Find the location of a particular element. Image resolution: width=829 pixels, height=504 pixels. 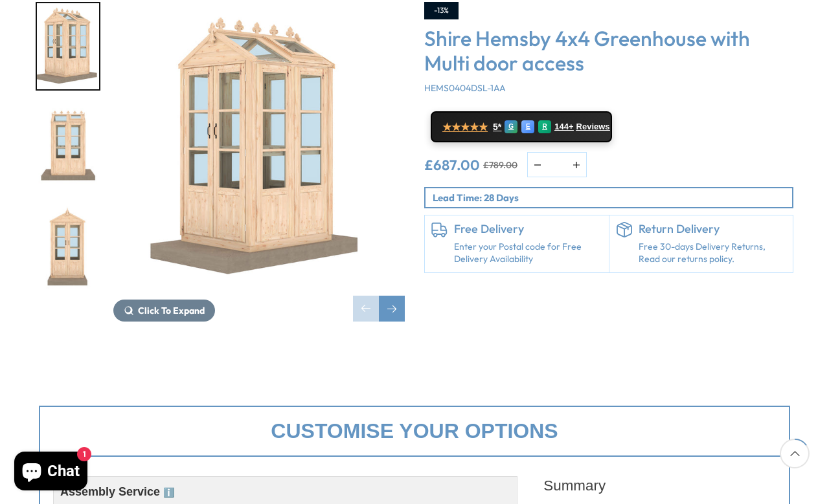

div: Next slide is located at coordinates (392, 308).